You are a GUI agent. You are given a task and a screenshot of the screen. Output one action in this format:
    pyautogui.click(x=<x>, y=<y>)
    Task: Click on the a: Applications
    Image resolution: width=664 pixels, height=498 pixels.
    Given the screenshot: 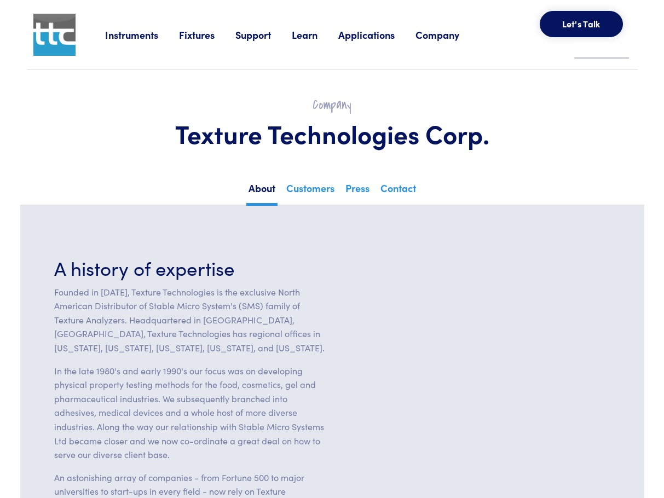 What is the action you would take?
    pyautogui.click(x=377, y=34)
    